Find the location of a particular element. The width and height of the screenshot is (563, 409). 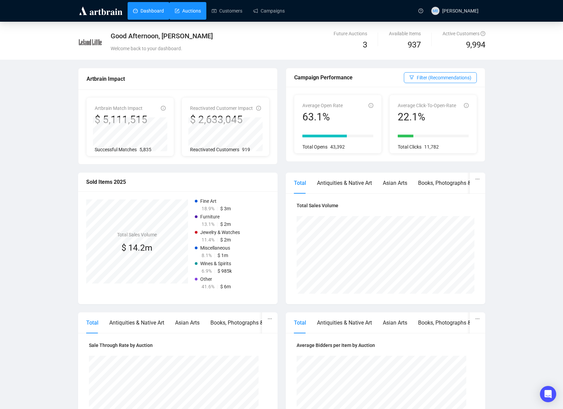

span: Reactivated Customers is located at coordinates (214, 150).